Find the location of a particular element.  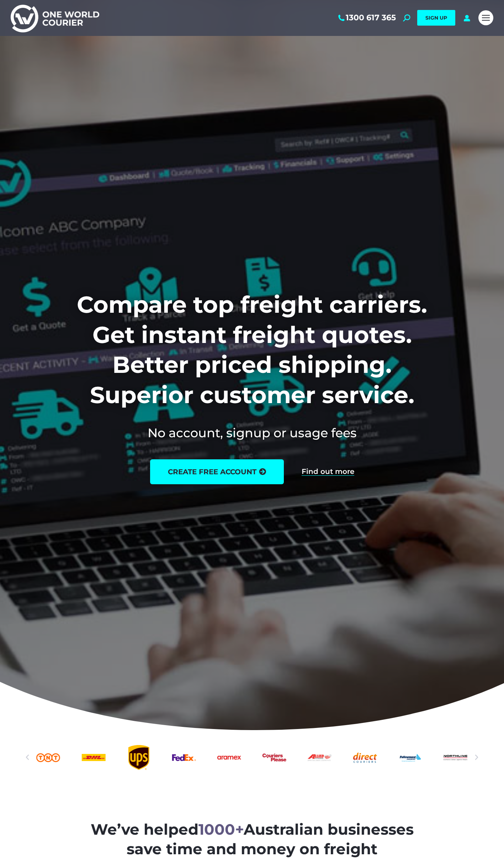

span: 1000+ is located at coordinates (221, 829).